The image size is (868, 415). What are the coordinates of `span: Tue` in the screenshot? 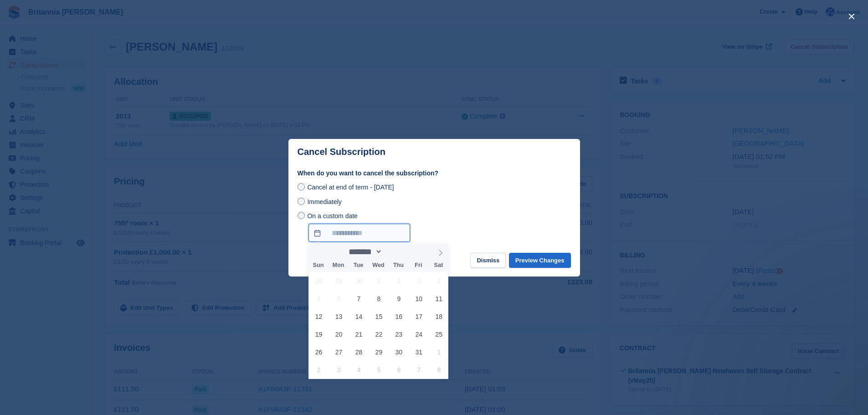 It's located at (358, 265).